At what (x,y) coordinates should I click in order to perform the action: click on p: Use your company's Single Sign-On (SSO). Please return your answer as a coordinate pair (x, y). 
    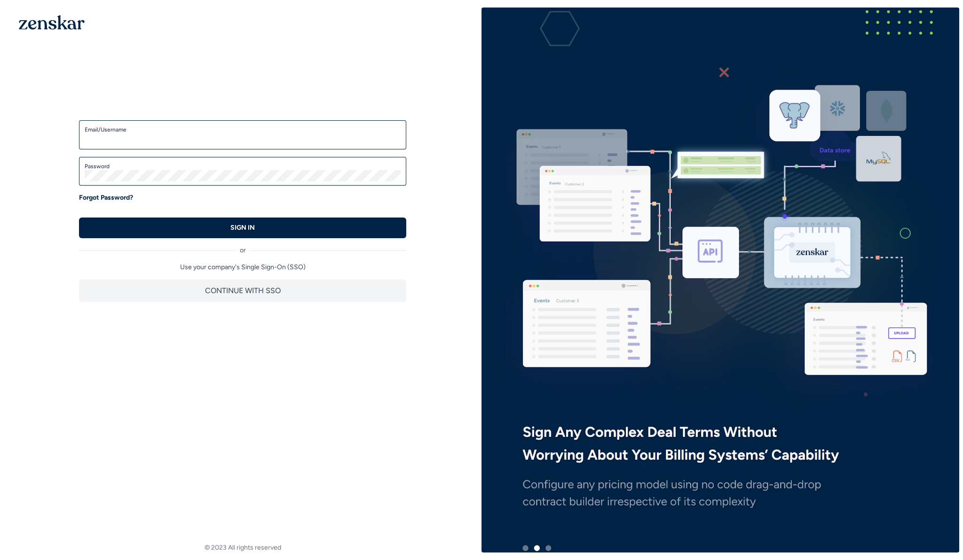
    Looking at the image, I should click on (243, 267).